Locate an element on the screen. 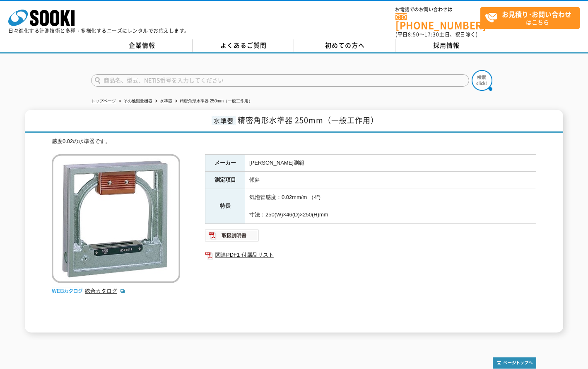 The image size is (588, 369). p: 日々進化する計測技術と多種・多様化するニーズにレンタルでお応えします。 is located at coordinates (99, 30).